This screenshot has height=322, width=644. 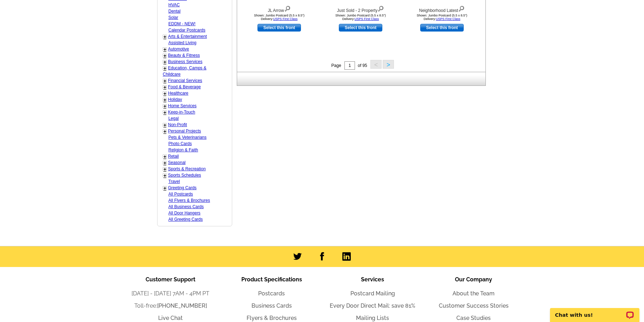 I want to click on a: Pets & Veterinarians, so click(x=188, y=138).